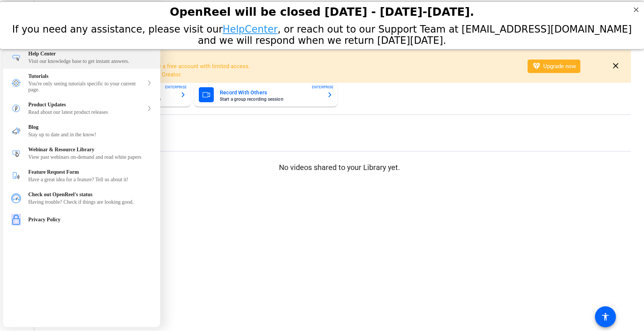  Describe the element at coordinates (81, 137) in the screenshot. I see `div: Resource center home modules` at that location.